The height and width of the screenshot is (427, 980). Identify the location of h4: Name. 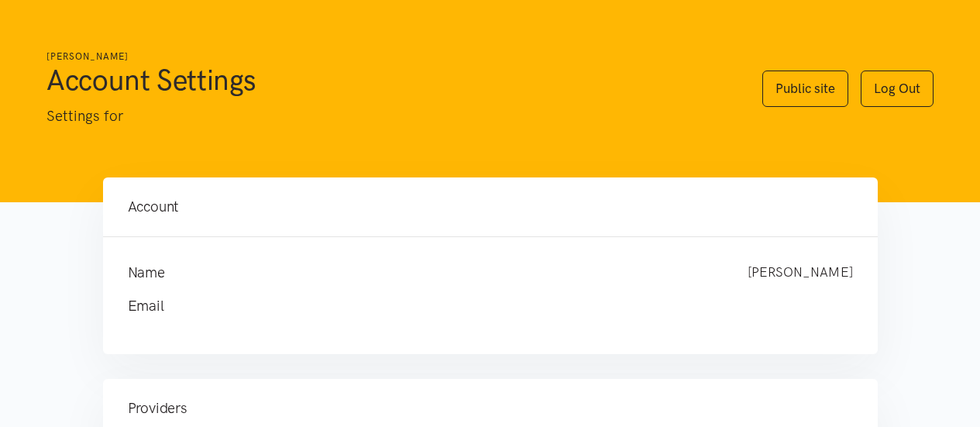
(422, 273).